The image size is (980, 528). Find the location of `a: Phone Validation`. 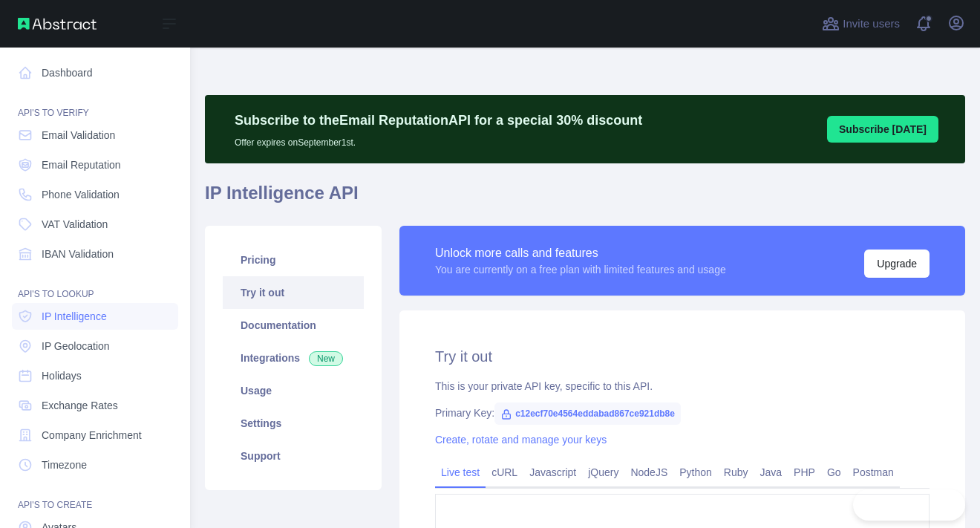

a: Phone Validation is located at coordinates (95, 194).